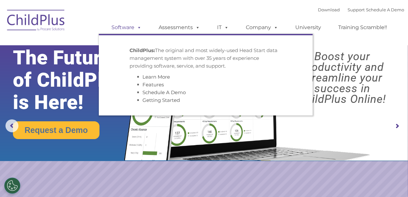  Describe the element at coordinates (100, 45) in the screenshot. I see `span: Last name` at that location.